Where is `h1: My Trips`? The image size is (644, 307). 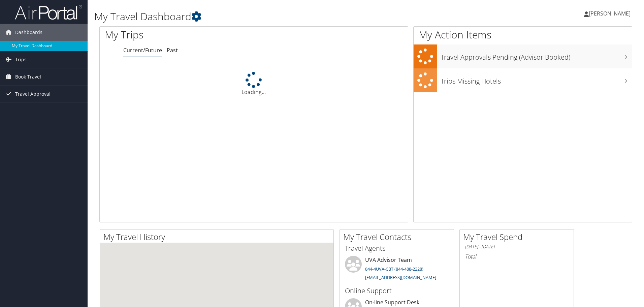
h1: My Trips is located at coordinates (189, 35).